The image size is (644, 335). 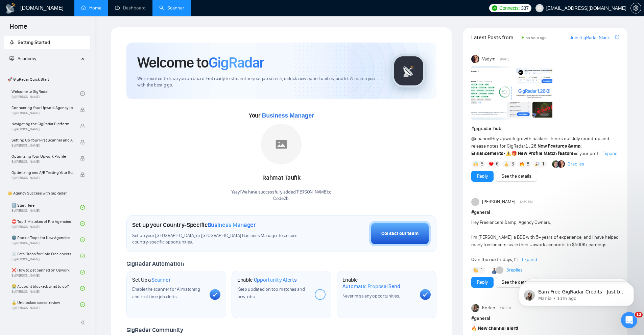 I want to click on button: Contact our team, so click(x=400, y=234).